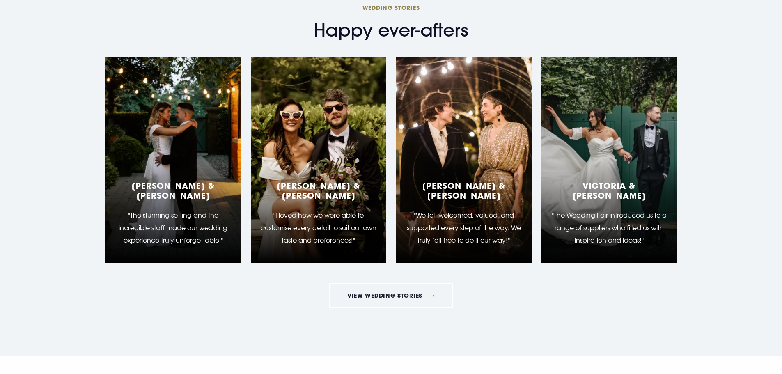  What do you see at coordinates (319, 227) in the screenshot?
I see `p: "I loved how we were able to customise every detail to suit our own taste and preferences!"` at bounding box center [319, 227].